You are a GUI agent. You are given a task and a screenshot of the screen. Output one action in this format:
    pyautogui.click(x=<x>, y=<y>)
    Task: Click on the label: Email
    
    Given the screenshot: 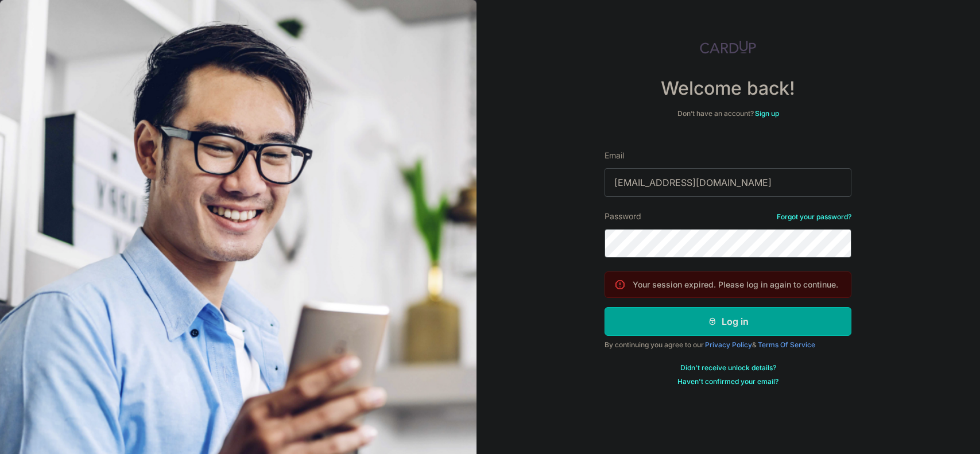 What is the action you would take?
    pyautogui.click(x=614, y=156)
    